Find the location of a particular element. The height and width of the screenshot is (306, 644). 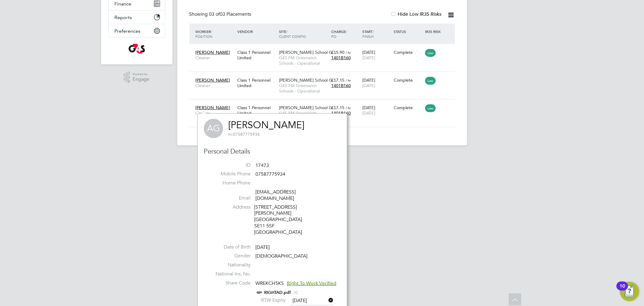

span: / PO is located at coordinates (339, 34).